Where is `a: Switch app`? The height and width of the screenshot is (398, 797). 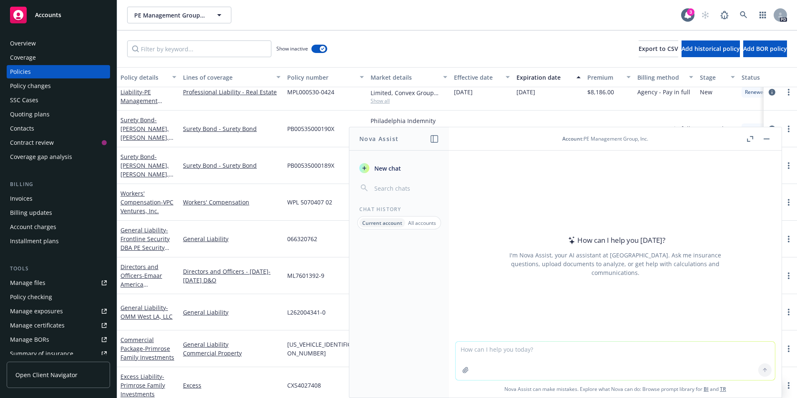
a: Switch app is located at coordinates (763, 15).